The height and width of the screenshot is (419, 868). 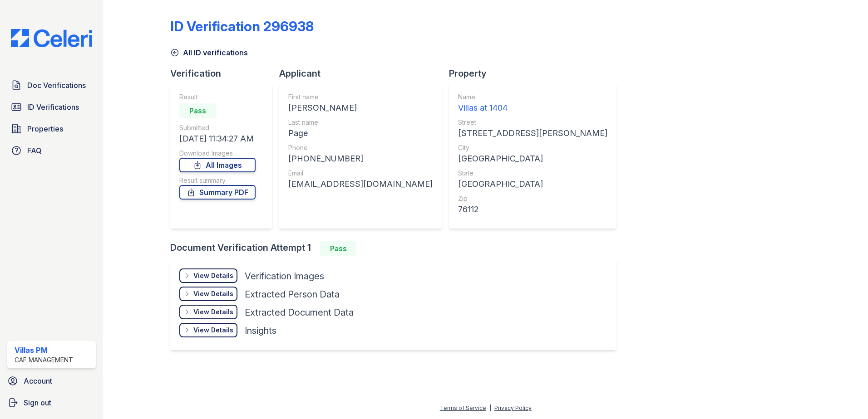 I want to click on span: FAQ, so click(x=35, y=151).